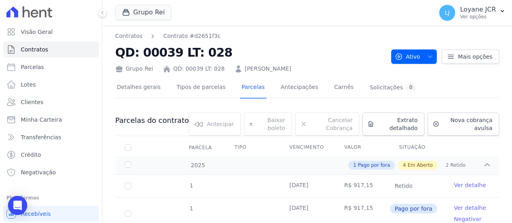  I want to click on a: Tipos de parcelas, so click(201, 88).